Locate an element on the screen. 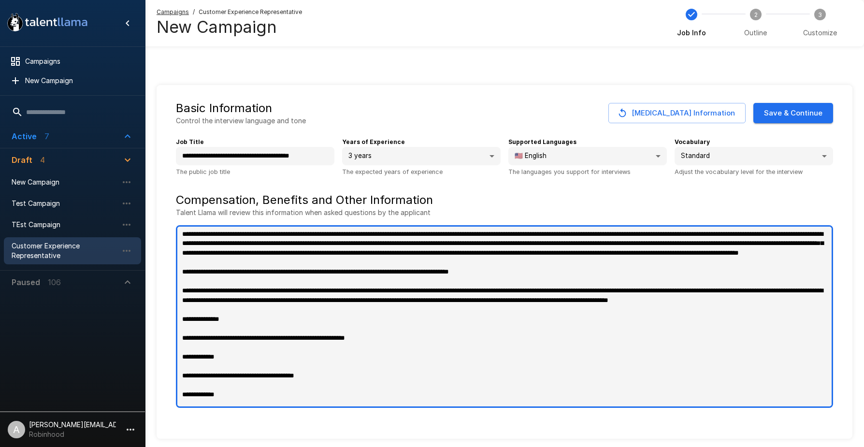 The image size is (864, 447). p: The languages you support for interviews is located at coordinates (587, 171).